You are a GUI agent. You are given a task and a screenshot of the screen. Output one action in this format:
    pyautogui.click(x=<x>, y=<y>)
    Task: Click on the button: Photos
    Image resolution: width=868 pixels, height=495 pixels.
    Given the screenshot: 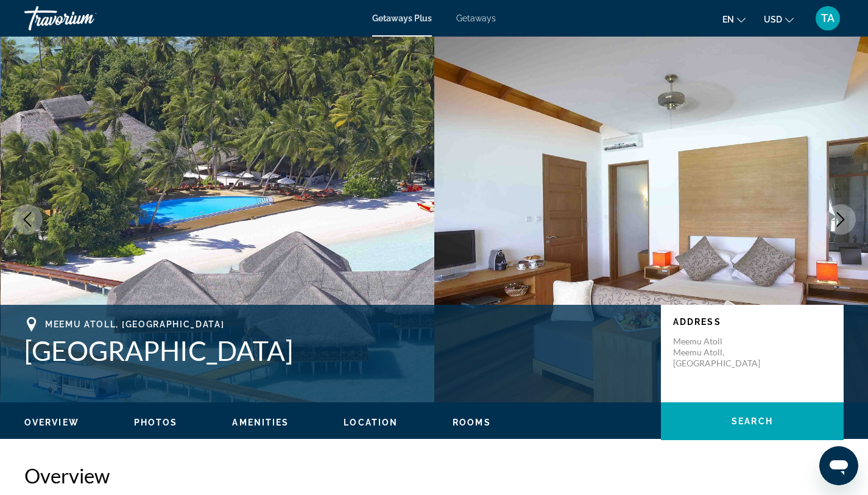 What is the action you would take?
    pyautogui.click(x=156, y=422)
    